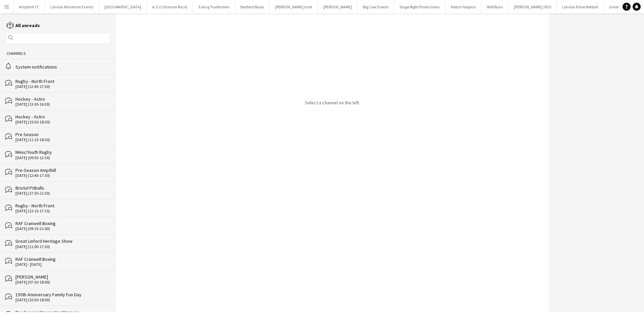 Image resolution: width=644 pixels, height=316 pixels. What do you see at coordinates (29, 6) in the screenshot?
I see `button: Ampthill TC` at bounding box center [29, 6].